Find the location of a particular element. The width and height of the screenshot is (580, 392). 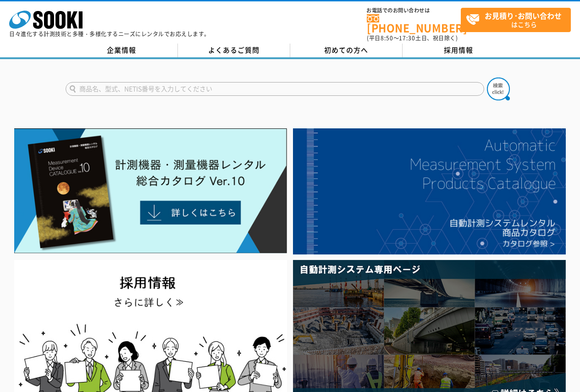

strong: お見積り･お問い合わせ is located at coordinates (523, 15).